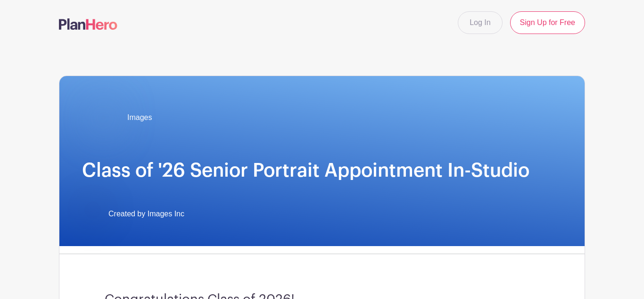 Image resolution: width=644 pixels, height=299 pixels. What do you see at coordinates (88, 24) in the screenshot?
I see `img: logo-507f7623f17ff9eddc593b1ce0a138ce2505c220e1c5a4e2b4648c50719b7d32.svg` at bounding box center [88, 24].